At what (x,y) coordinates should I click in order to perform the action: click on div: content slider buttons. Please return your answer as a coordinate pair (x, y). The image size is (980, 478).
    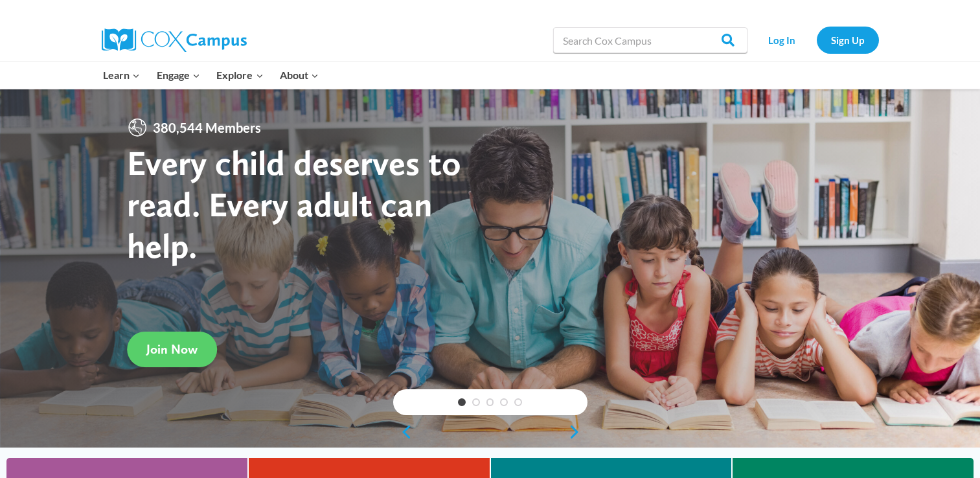
    Looking at the image, I should click on (491, 432).